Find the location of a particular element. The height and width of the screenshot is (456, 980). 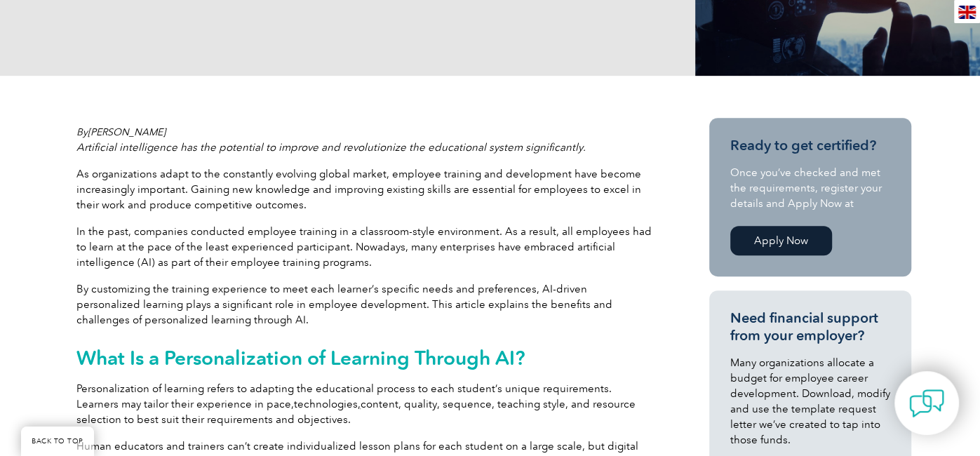

em: Artificial intelligence has the potential to improve and revolutionize the educational system sig... is located at coordinates (331, 147).